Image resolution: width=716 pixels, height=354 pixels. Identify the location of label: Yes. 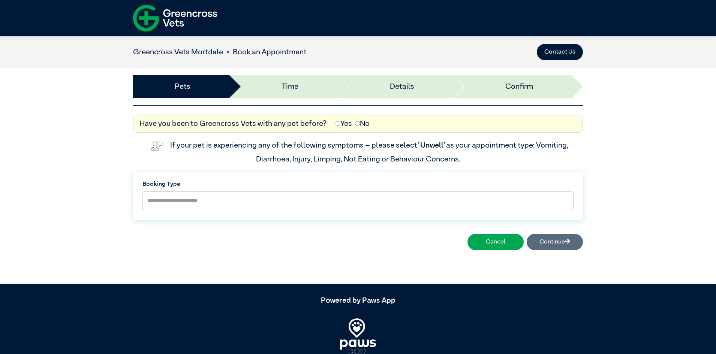
(344, 124).